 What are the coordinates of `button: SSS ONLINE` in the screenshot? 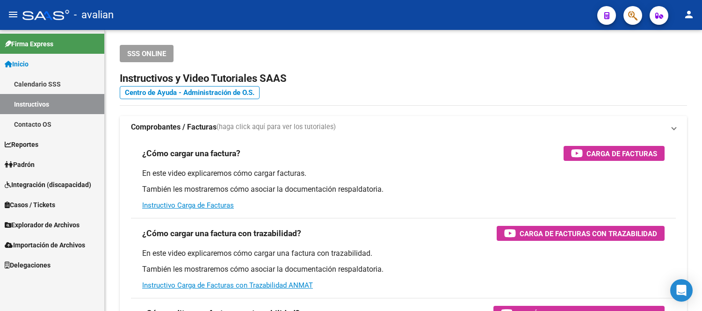 It's located at (146, 53).